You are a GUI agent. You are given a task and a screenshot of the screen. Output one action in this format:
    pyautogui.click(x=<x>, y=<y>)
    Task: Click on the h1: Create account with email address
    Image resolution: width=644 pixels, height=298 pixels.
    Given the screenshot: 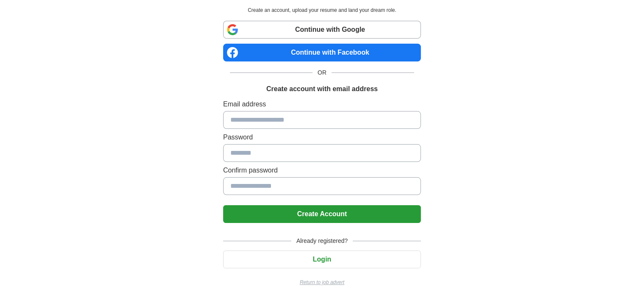 What is the action you would take?
    pyautogui.click(x=322, y=89)
    